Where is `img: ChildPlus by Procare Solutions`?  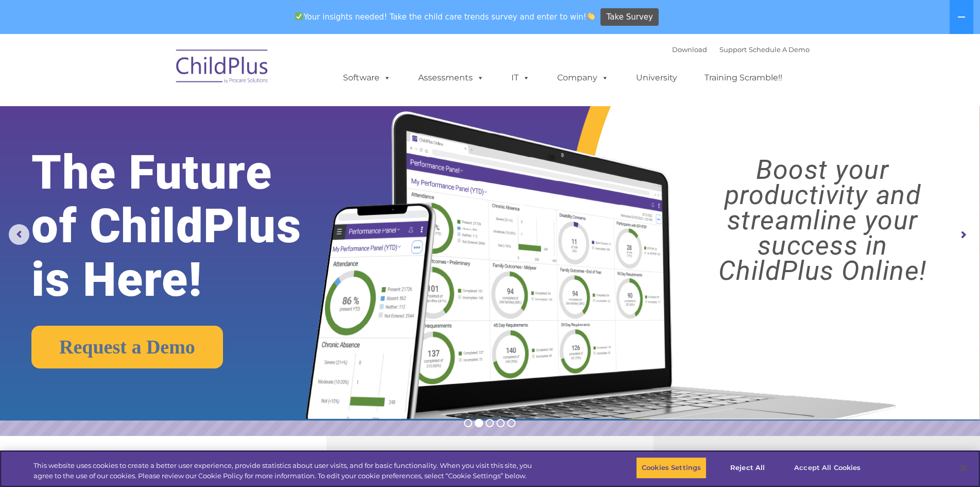
img: ChildPlus by Procare Solutions is located at coordinates (223, 68).